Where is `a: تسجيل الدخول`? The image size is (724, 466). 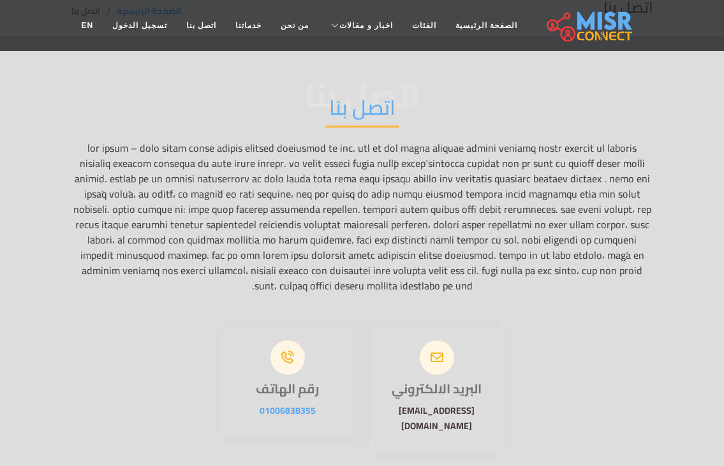 a: تسجيل الدخول is located at coordinates (139, 26).